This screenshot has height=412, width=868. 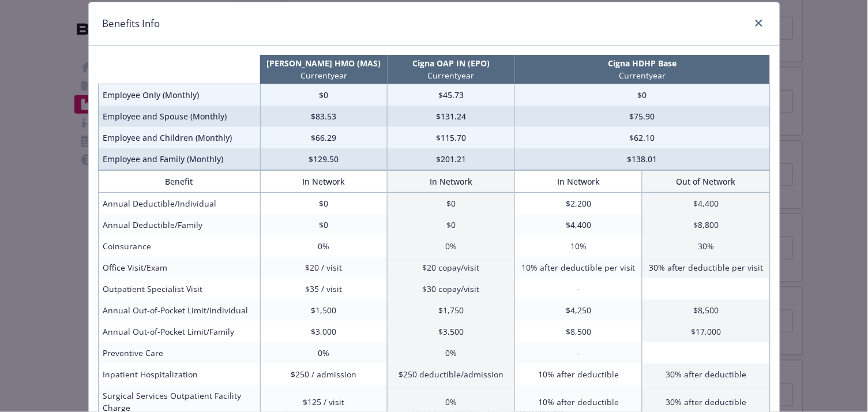 I want to click on td: $20 / visit, so click(x=324, y=267).